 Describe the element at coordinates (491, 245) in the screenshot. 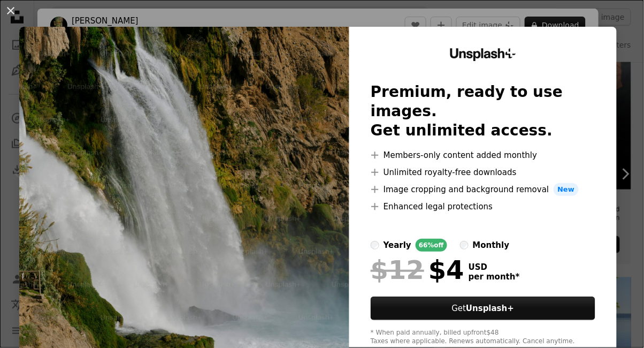

I see `div: monthly` at that location.